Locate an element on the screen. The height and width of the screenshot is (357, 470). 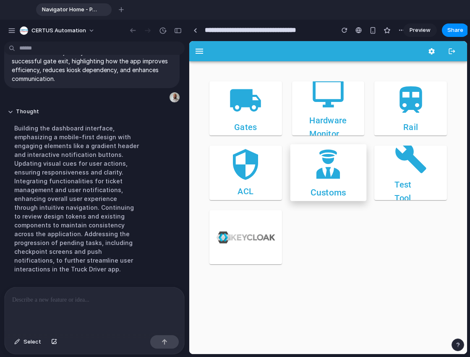
button: CERTUS Automation is located at coordinates (57, 31).